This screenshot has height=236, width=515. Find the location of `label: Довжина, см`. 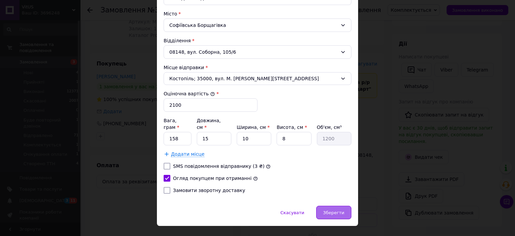

label: Довжина, см is located at coordinates (209, 124).